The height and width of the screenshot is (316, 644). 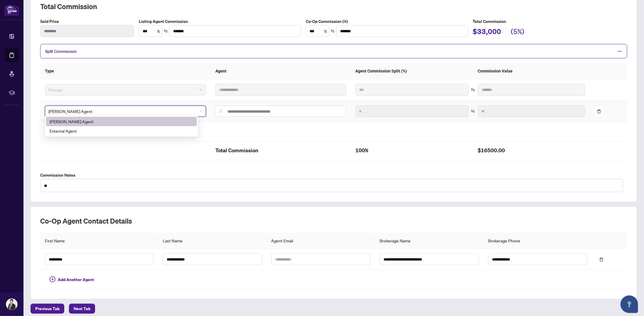 What do you see at coordinates (538, 241) in the screenshot?
I see `th: Brokerage Phone` at bounding box center [538, 241].